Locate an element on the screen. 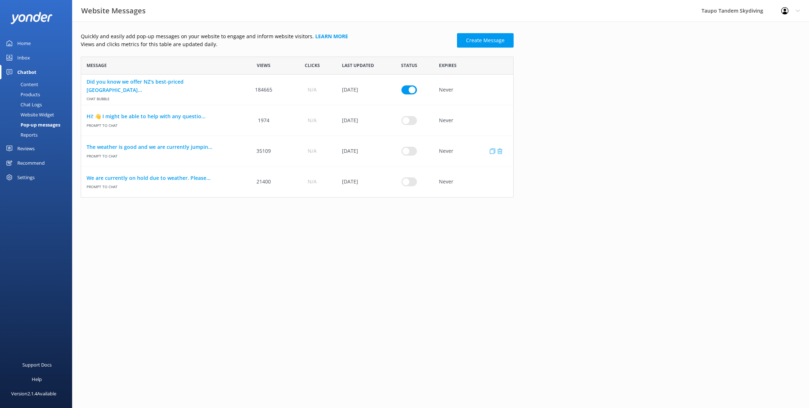 This screenshot has height=408, width=809. p: Quickly and easily add pop-up messages on your website to engage and inform website visitors. is located at coordinates (267, 36).